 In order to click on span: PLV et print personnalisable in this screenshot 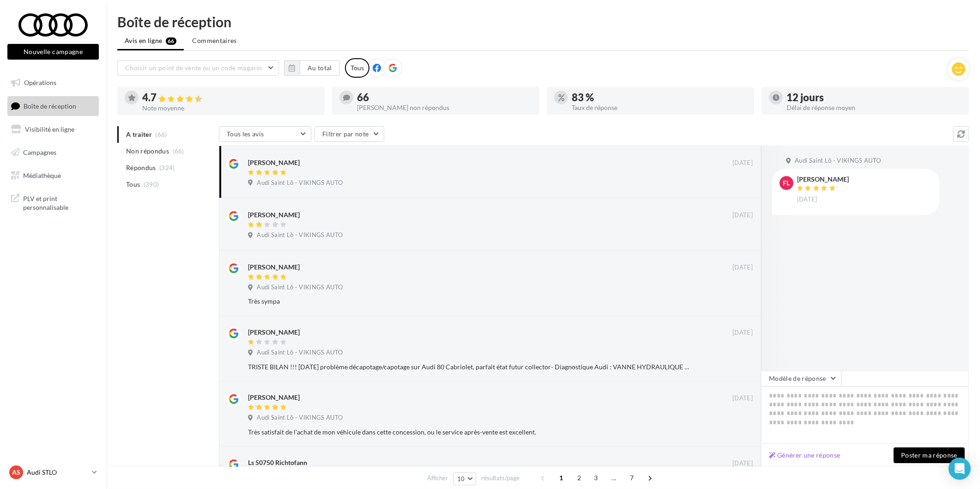, I will do `click(59, 202)`.